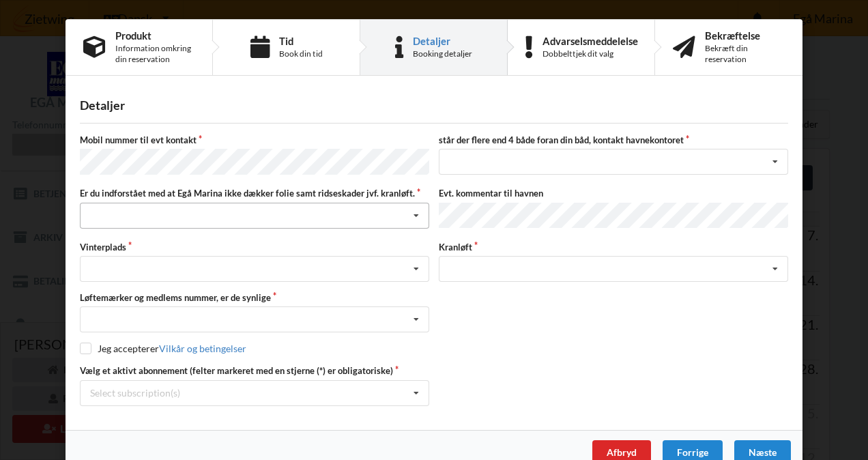  I want to click on label: Kranløft, so click(613, 247).